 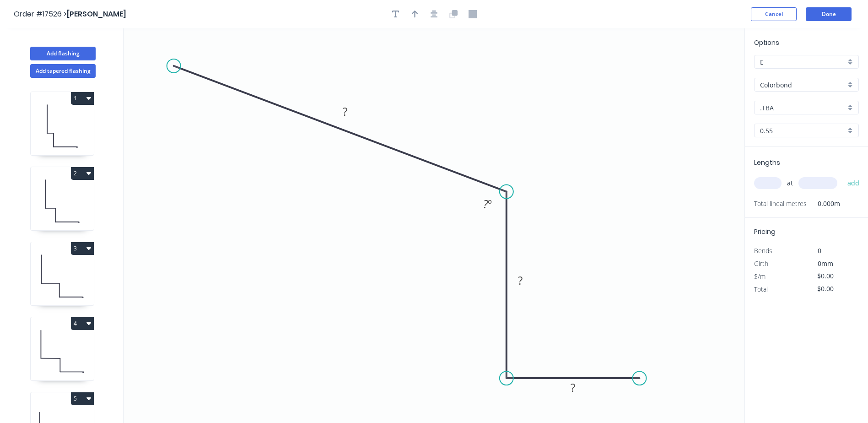 I want to click on button: 4, so click(x=83, y=323).